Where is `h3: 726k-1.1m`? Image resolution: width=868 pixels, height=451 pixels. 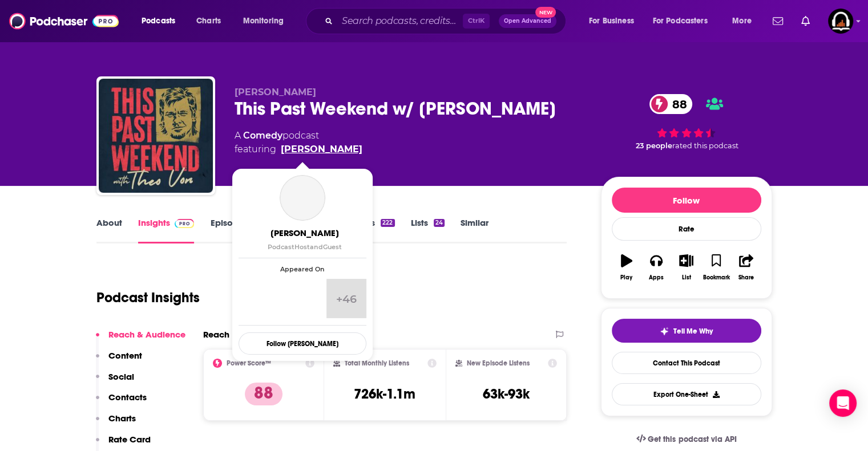 h3: 726k-1.1m is located at coordinates (384, 394).